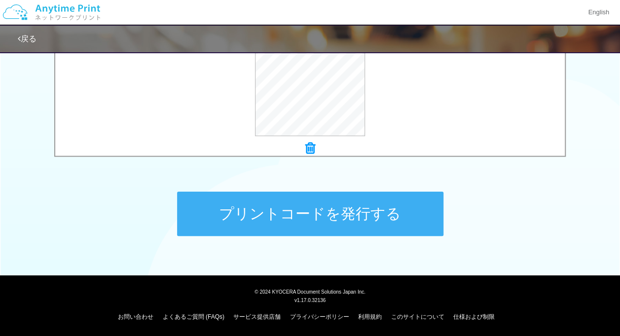 This screenshot has width=620, height=336. Describe the element at coordinates (310, 291) in the screenshot. I see `span: © 2024 KYOCERA Document Solutions Japan Inc.` at that location.